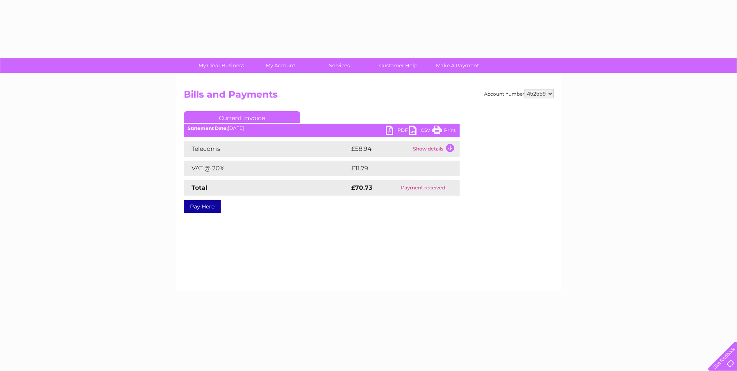 The image size is (737, 371). I want to click on strong: £70.73, so click(362, 187).